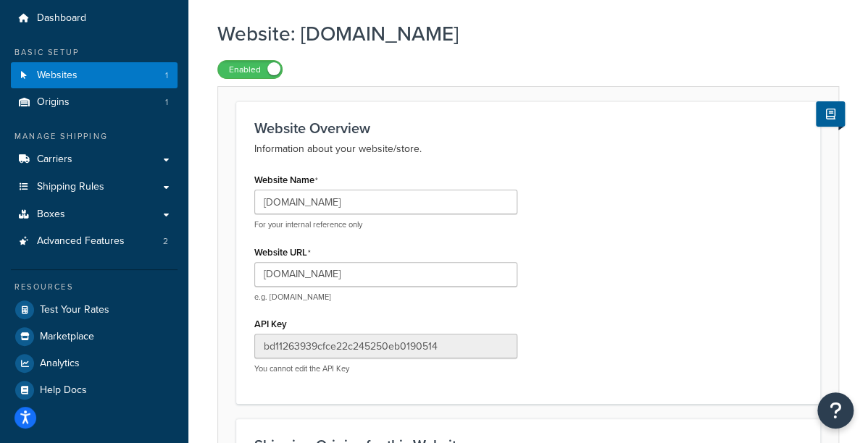 The height and width of the screenshot is (443, 868). I want to click on span: Shipping Rules, so click(70, 187).